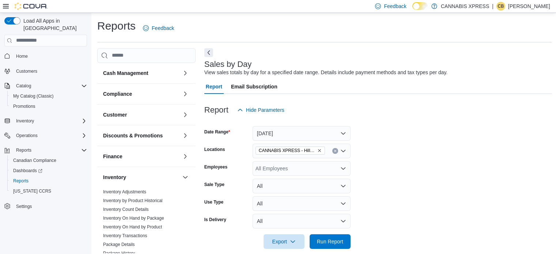 This screenshot has width=556, height=254. I want to click on span: Inventory Transactions, so click(125, 236).